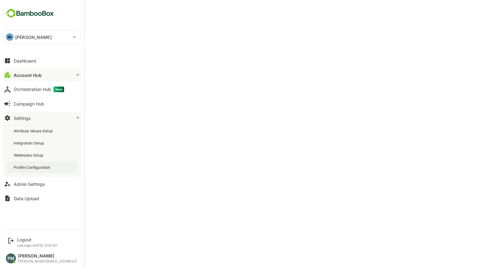 The height and width of the screenshot is (269, 498). What do you see at coordinates (39, 89) in the screenshot?
I see `div: Orchestration Hub` at bounding box center [39, 89].